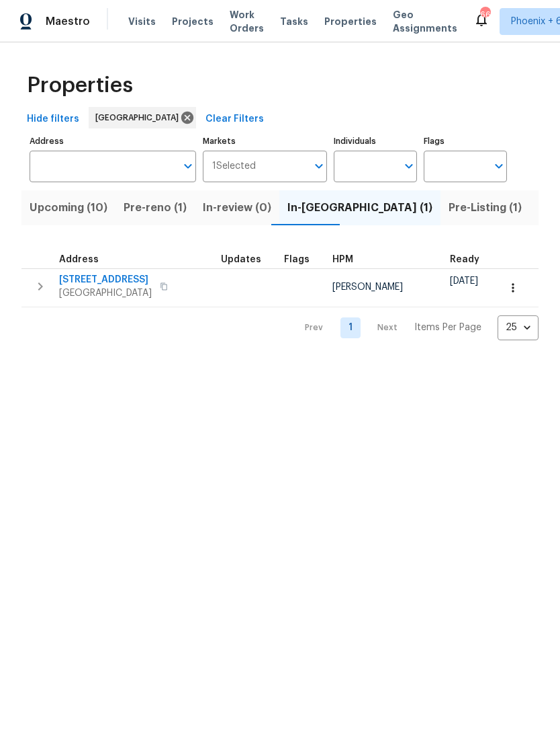 Image resolution: width=560 pixels, height=731 pixels. Describe the element at coordinates (68, 22) in the screenshot. I see `span: Maestro` at that location.